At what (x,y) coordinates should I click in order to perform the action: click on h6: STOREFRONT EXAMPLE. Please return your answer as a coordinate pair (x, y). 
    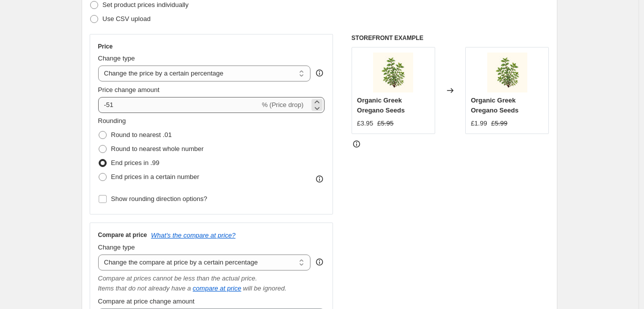
    Looking at the image, I should click on (450, 38).